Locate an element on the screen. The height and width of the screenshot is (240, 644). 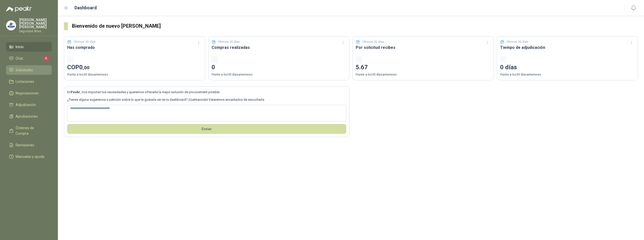
span: 0 is located at coordinates (85, 67).